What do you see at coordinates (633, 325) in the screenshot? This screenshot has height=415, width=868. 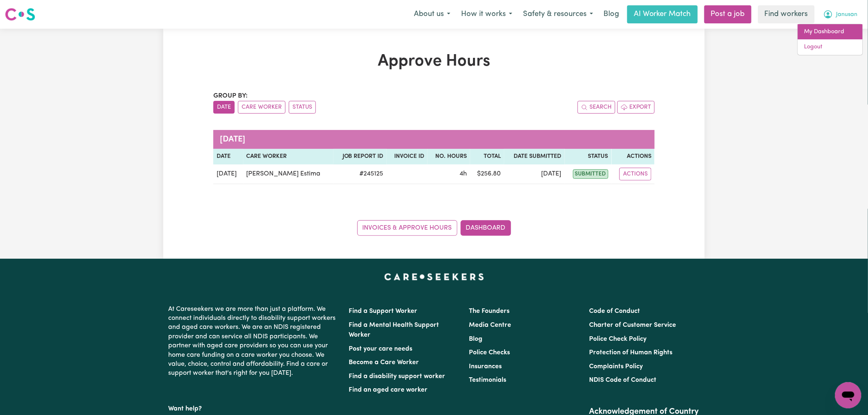 I see `a: Charter of Customer Service` at bounding box center [633, 325].